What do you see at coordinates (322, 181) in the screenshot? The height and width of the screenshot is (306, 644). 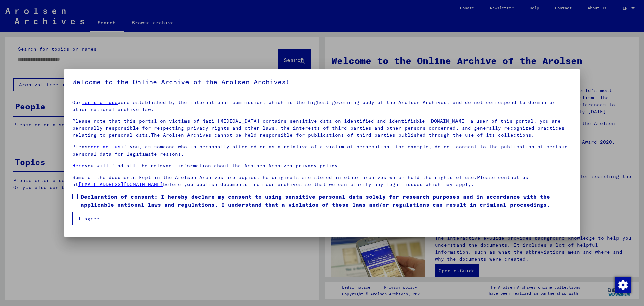 I see `p: Some of the documents kept in the Arolsen Archives are copies.The originals are stored in other a...` at bounding box center [322, 181].